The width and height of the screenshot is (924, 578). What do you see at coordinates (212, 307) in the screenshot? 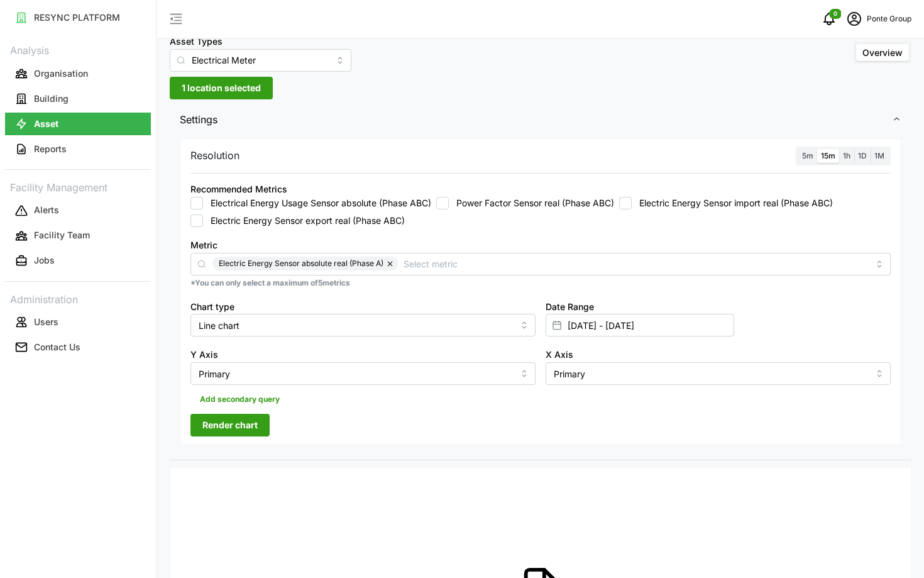
I see `label: Chart type` at bounding box center [212, 307].